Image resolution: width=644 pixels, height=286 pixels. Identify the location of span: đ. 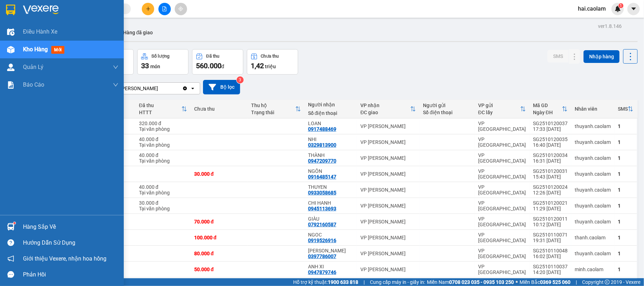
(222, 67).